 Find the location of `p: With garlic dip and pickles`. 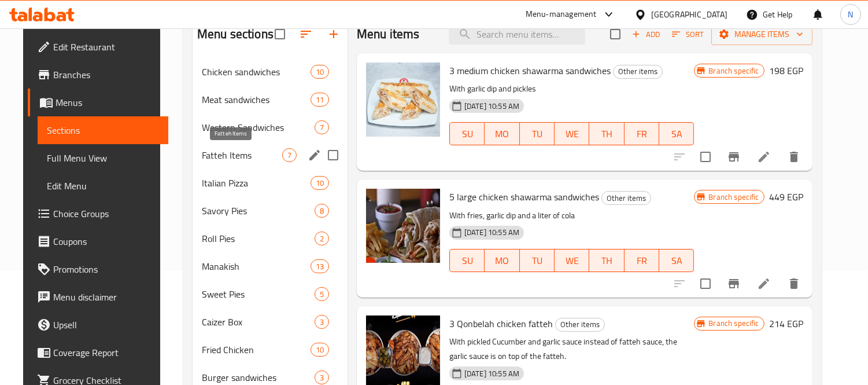

p: With garlic dip and pickles is located at coordinates (572, 89).